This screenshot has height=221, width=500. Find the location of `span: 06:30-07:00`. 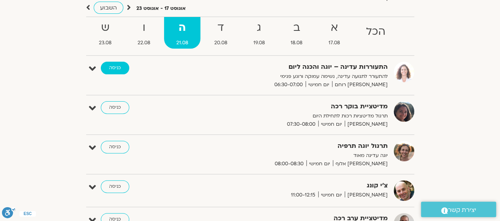

span: 06:30-07:00 is located at coordinates (288, 85).